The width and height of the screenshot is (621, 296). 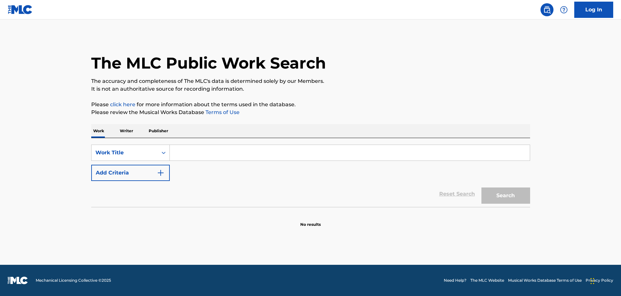 I want to click on form: Search Form, so click(x=311, y=176).